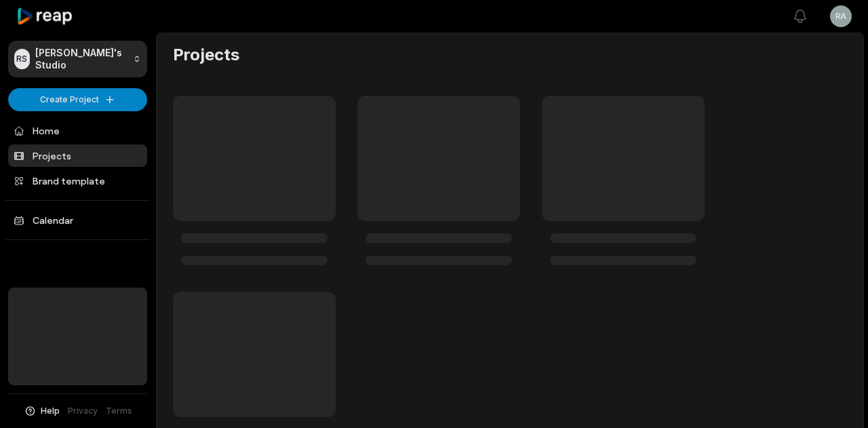 This screenshot has height=428, width=868. Describe the element at coordinates (83, 411) in the screenshot. I see `a: Privacy` at that location.